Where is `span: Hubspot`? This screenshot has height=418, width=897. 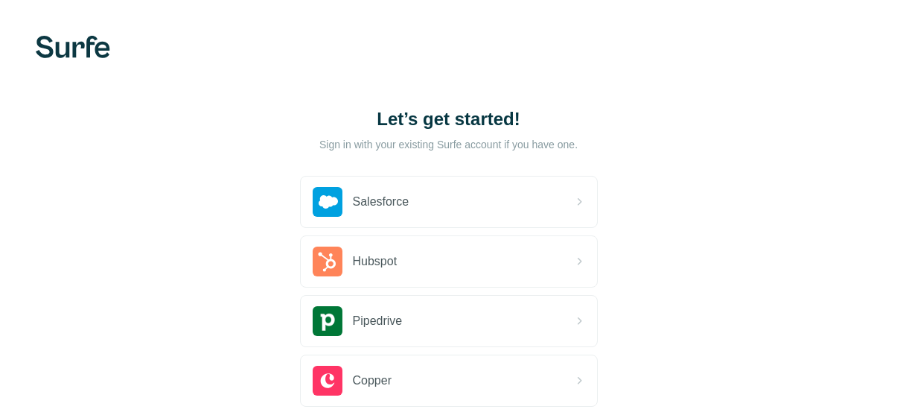 span: Hubspot is located at coordinates (375, 261).